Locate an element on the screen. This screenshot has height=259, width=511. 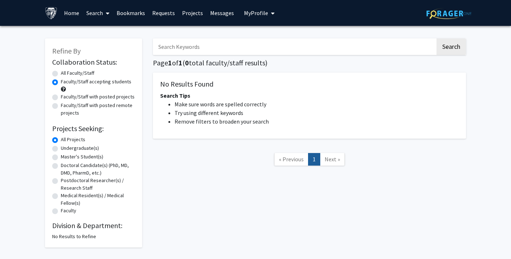
span: My Profile is located at coordinates (256, 13).